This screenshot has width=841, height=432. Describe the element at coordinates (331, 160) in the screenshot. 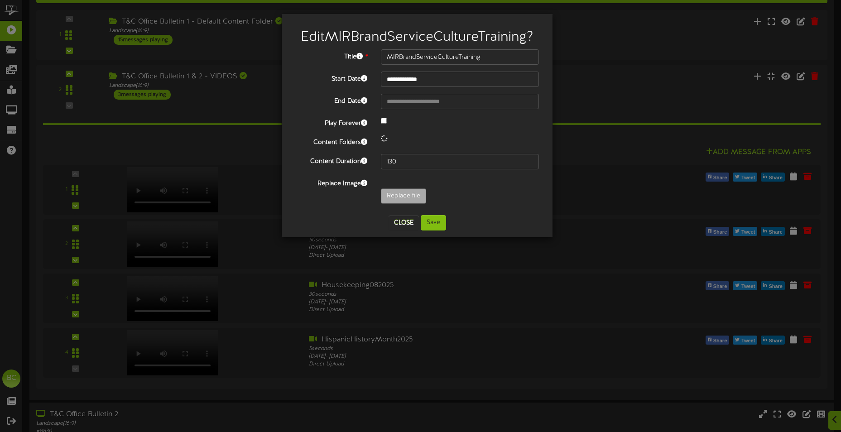

I see `label: Content Duration` at that location.